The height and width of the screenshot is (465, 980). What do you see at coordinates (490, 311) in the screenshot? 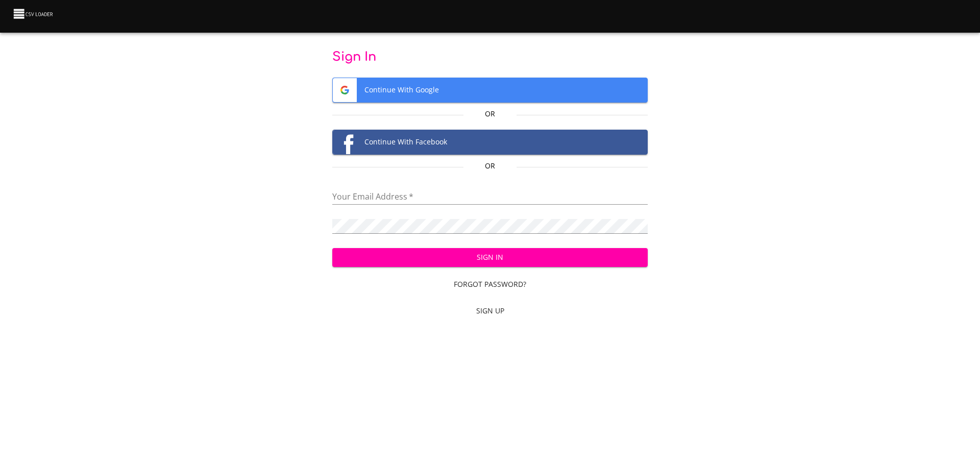
I see `a: Sign Up` at bounding box center [490, 311].